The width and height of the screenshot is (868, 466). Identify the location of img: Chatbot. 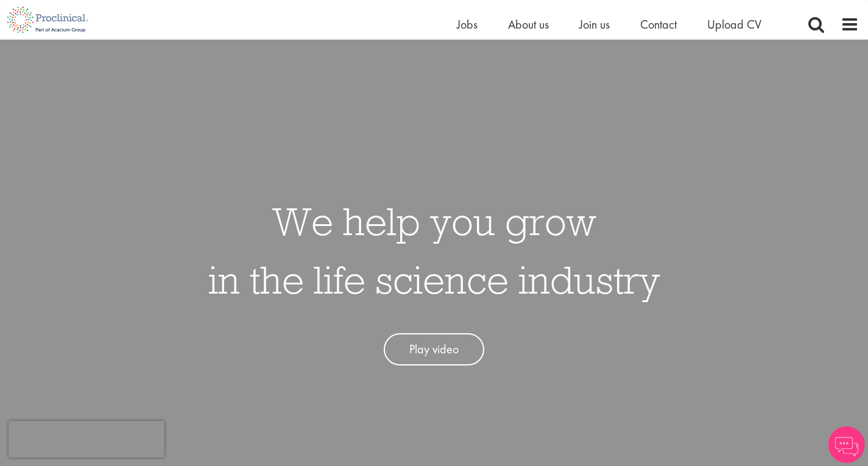
(846, 445).